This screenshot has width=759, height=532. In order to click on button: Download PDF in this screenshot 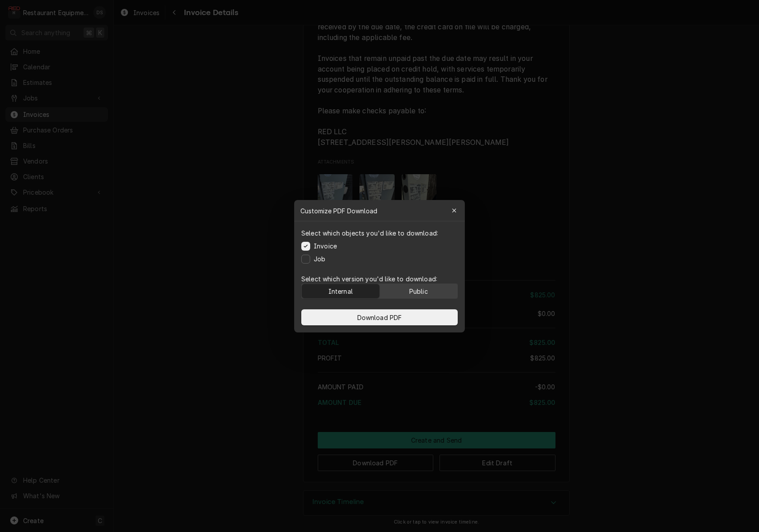, I will do `click(380, 317)`.